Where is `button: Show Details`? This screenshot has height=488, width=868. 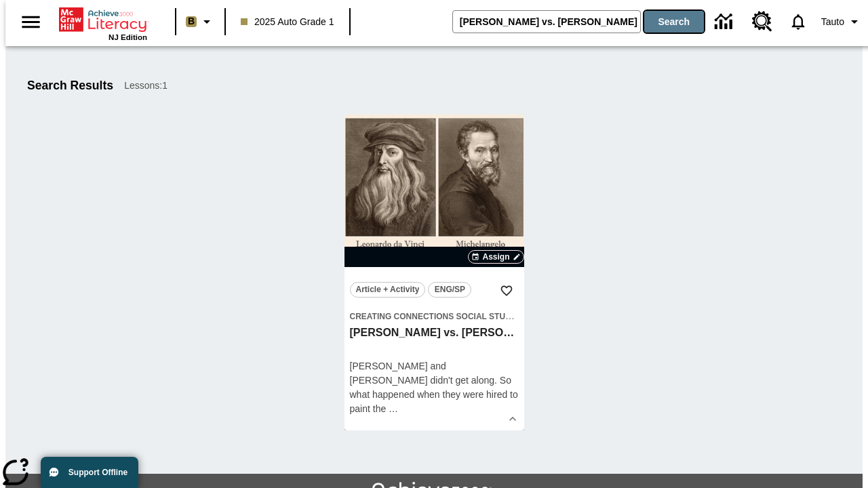
button: Show Details is located at coordinates (513, 419).